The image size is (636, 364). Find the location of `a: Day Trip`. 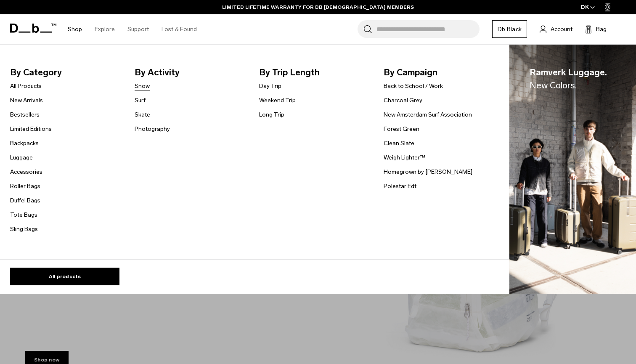

a: Day Trip is located at coordinates (270, 86).